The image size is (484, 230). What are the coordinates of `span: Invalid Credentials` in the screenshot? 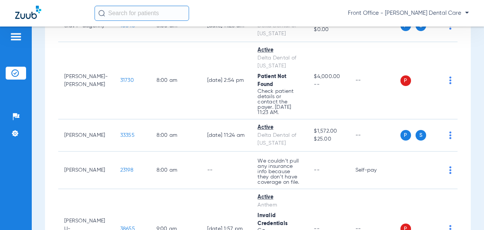 It's located at (273, 219).